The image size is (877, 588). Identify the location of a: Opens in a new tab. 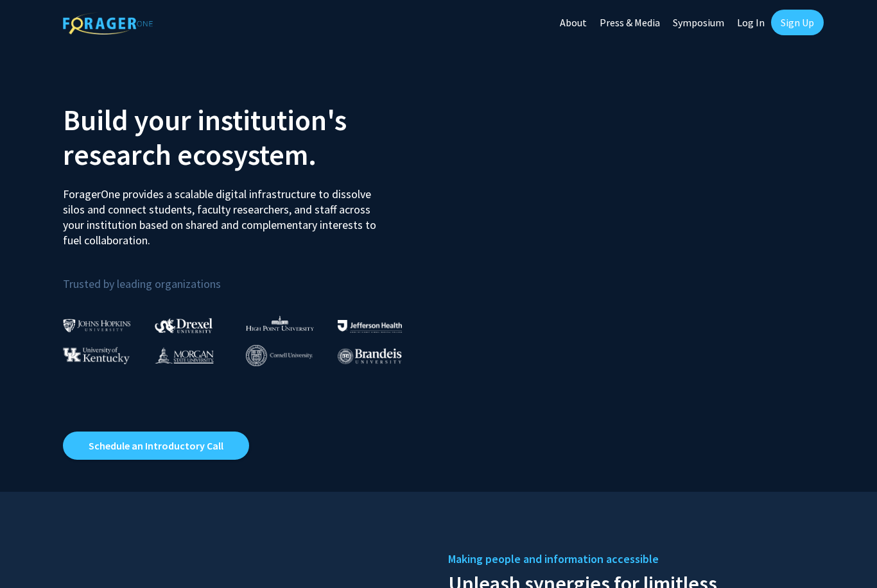
(156, 446).